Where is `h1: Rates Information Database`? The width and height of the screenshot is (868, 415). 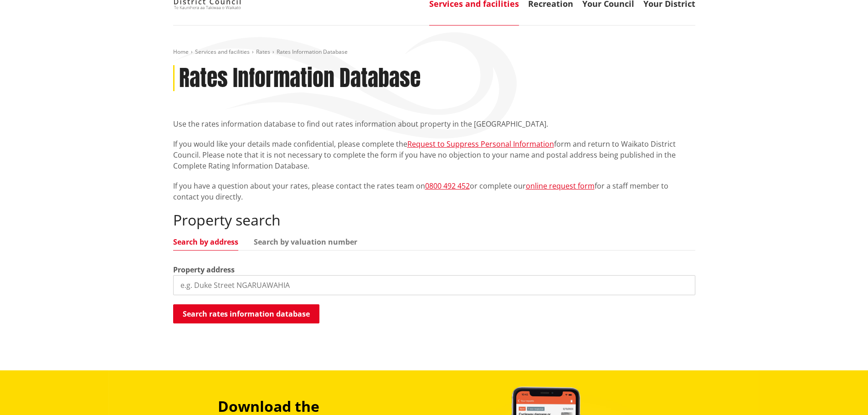
h1: Rates Information Database is located at coordinates (300, 79).